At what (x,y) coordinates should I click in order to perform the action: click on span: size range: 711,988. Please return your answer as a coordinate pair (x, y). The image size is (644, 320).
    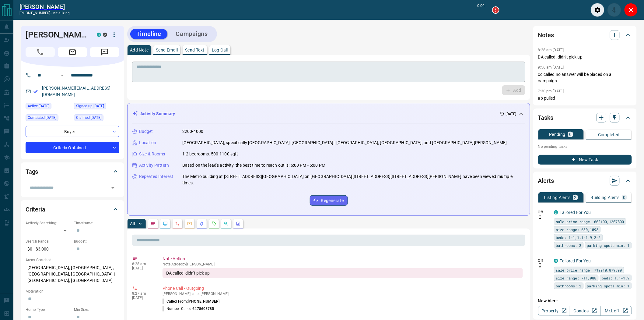
    Looking at the image, I should click on (576, 278).